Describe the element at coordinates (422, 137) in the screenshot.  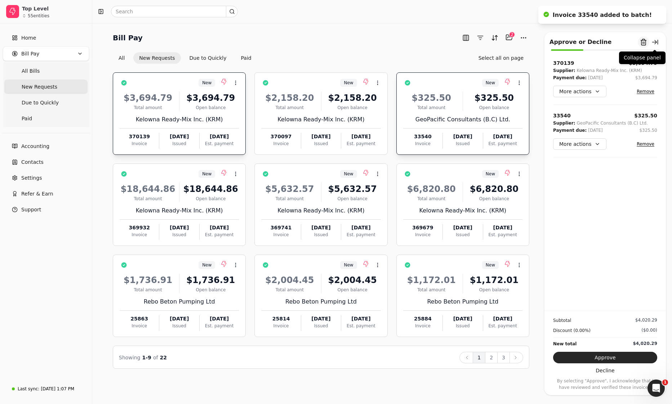
I see `div: 33540` at that location.